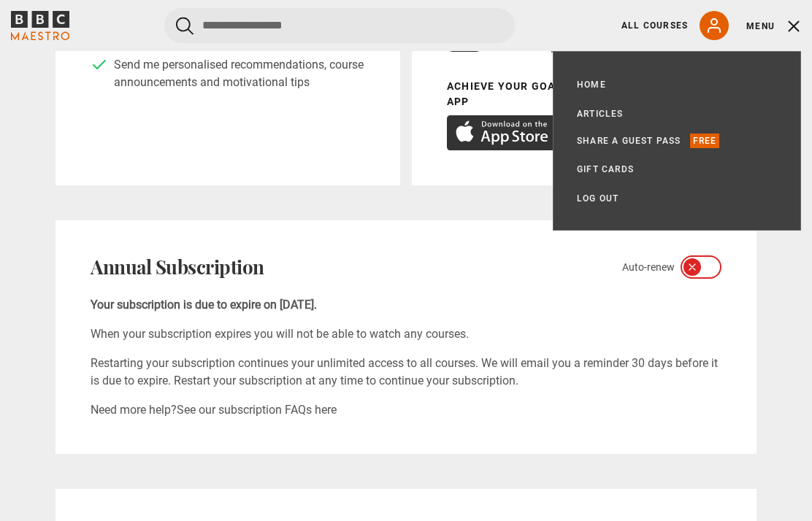  I want to click on input: Search, so click(339, 26).